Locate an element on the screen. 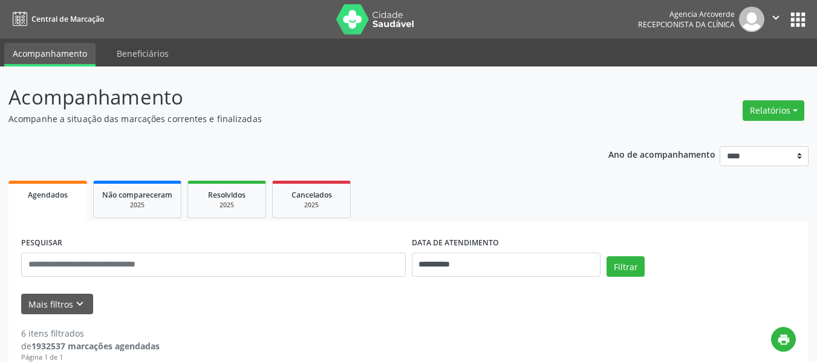  span: Resolvidos is located at coordinates (227, 195).